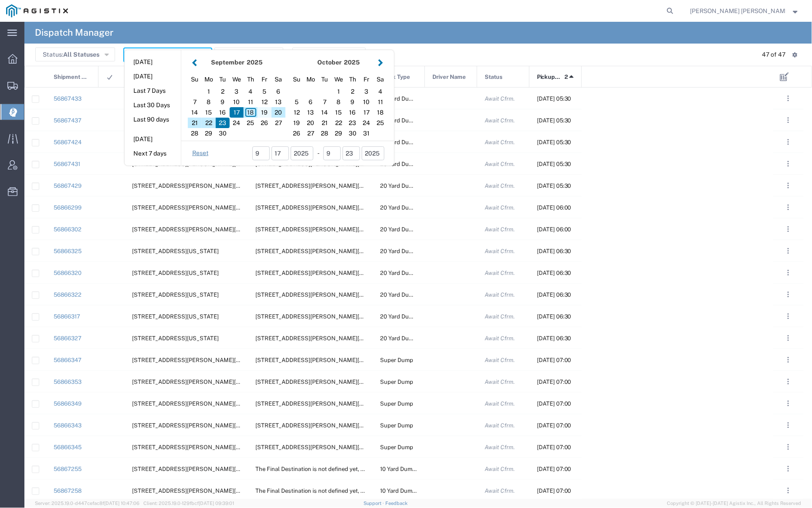  What do you see at coordinates (406, 491) in the screenshot?
I see `span: 10 Yard Dump Truck` at bounding box center [406, 491].